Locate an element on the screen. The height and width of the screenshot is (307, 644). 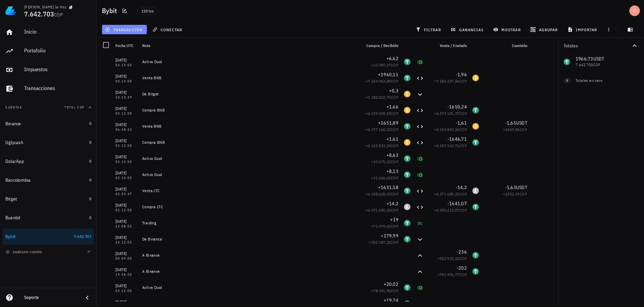
span: +20,02 is located at coordinates (391, 284).